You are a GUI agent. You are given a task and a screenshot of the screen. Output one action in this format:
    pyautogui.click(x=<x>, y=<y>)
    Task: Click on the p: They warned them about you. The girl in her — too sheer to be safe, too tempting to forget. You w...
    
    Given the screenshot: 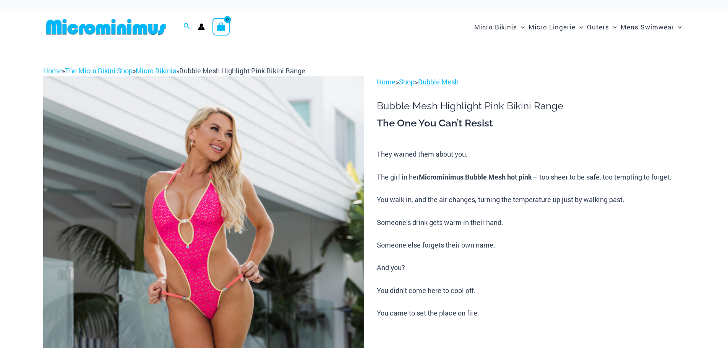 What is the action you would take?
    pyautogui.click(x=531, y=234)
    